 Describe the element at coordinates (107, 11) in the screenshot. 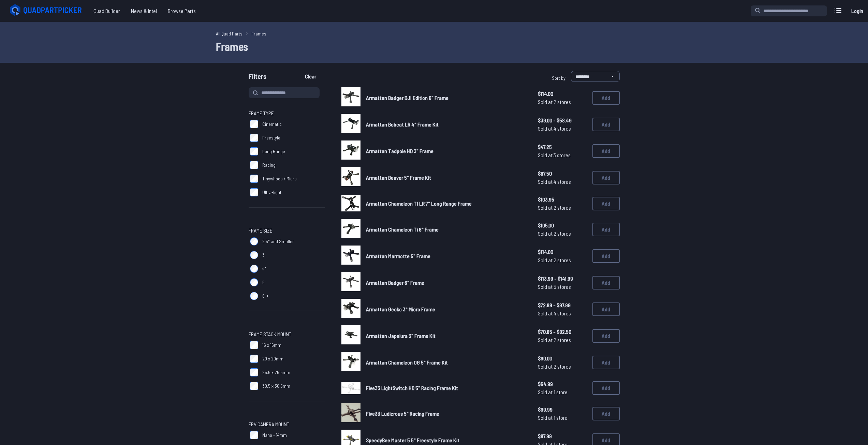

I see `a: Quad Builder` at that location.